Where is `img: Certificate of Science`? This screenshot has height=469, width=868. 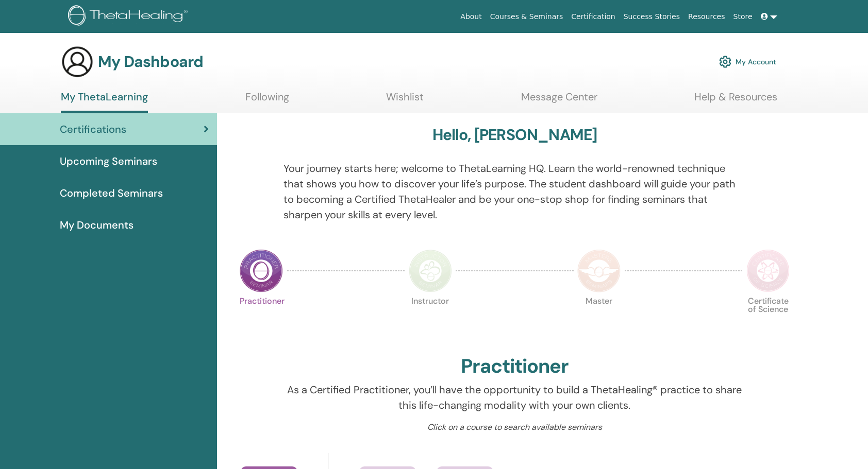 img: Certificate of Science is located at coordinates (768, 271).